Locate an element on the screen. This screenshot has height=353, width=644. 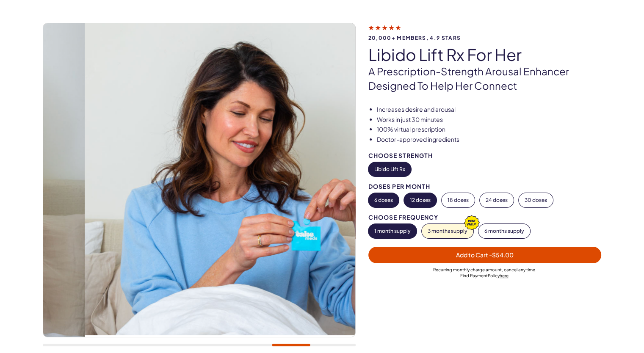
h1: Libido Lift Rx For Her is located at coordinates (485, 54).